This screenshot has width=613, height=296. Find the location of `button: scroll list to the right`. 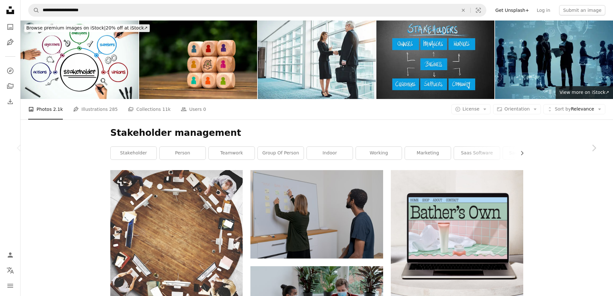

button: scroll list to the right is located at coordinates (519, 153).